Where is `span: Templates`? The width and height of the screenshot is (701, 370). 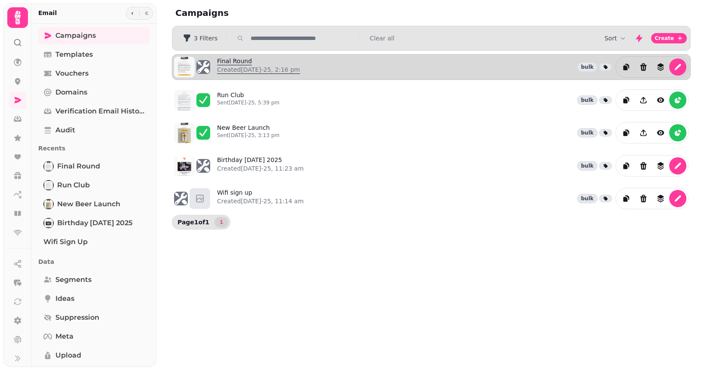
span: Templates is located at coordinates (74, 55).